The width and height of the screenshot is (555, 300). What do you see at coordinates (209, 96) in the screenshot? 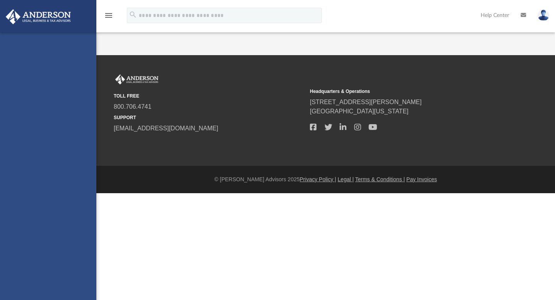
I see `small: TOLL FREE` at bounding box center [209, 96].